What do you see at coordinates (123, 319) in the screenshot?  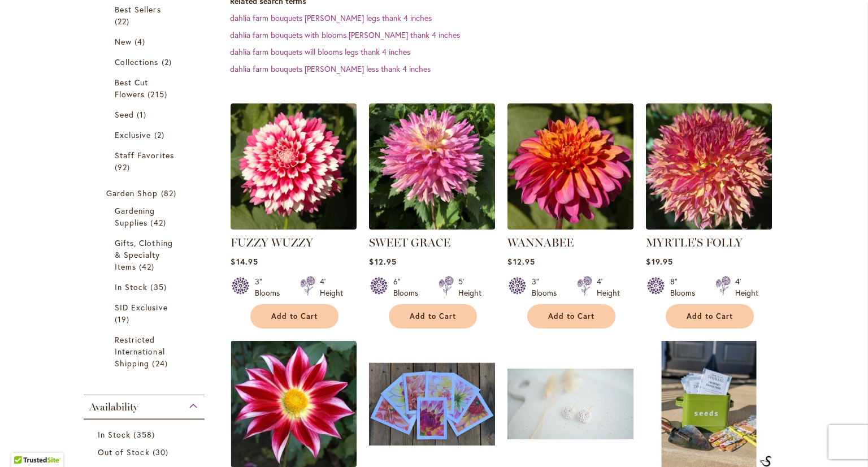 I see `span: 19` at bounding box center [123, 319].